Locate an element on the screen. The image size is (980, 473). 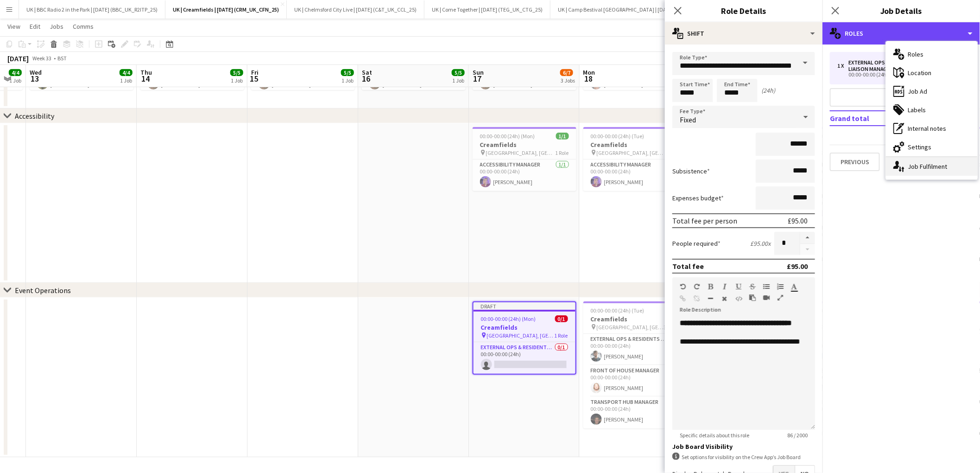
div: 3 Jobs is located at coordinates (568, 80).